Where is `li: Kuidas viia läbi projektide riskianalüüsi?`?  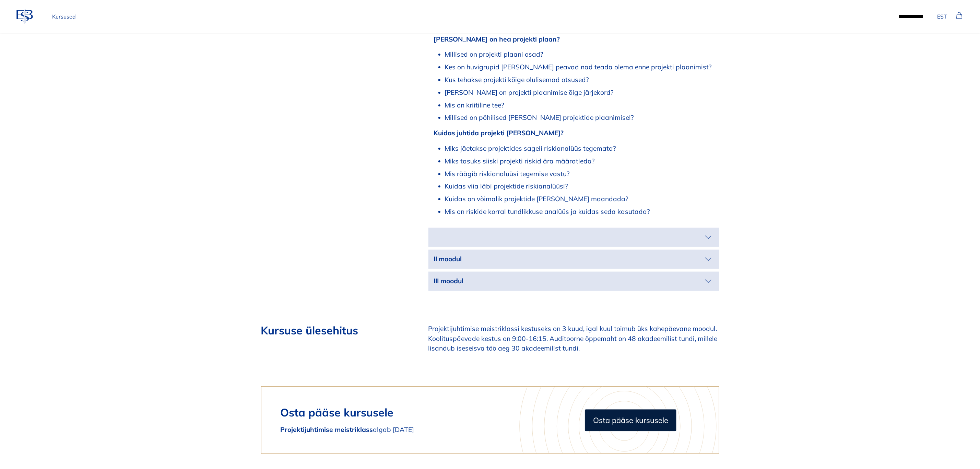
li: Kuidas viia läbi projektide riskianalüüsi? is located at coordinates (547, 186).